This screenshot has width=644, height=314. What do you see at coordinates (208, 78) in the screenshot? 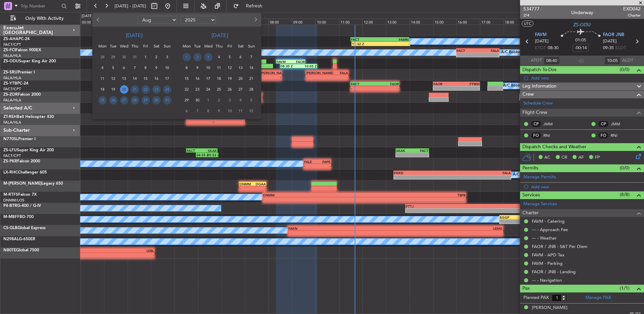
I see `div: 17-9-2025` at bounding box center [208, 78].